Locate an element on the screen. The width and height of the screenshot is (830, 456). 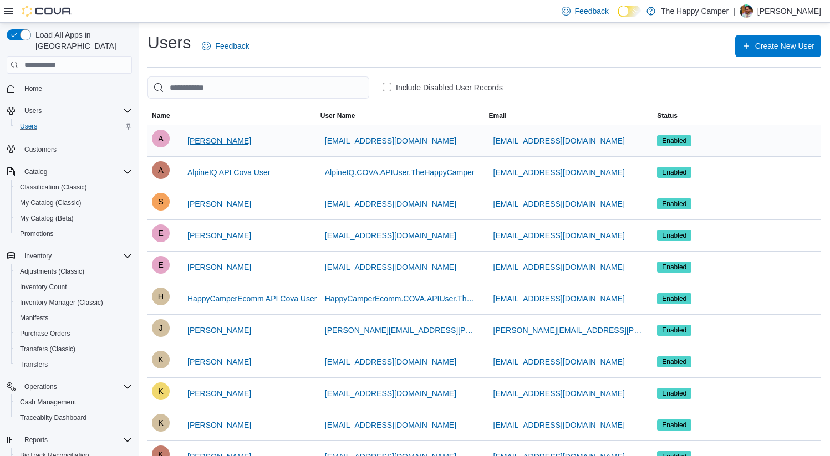
span: Dark Mode is located at coordinates (618, 17).